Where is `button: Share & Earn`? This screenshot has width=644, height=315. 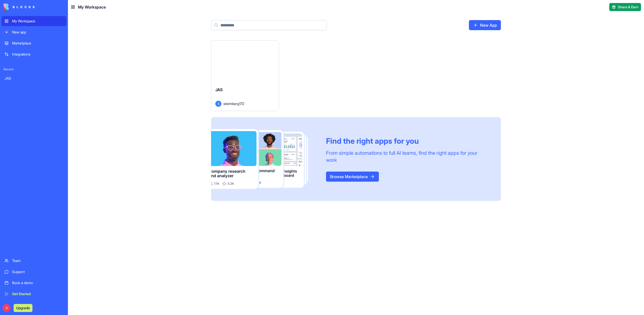
button: Share & Earn is located at coordinates (625, 7).